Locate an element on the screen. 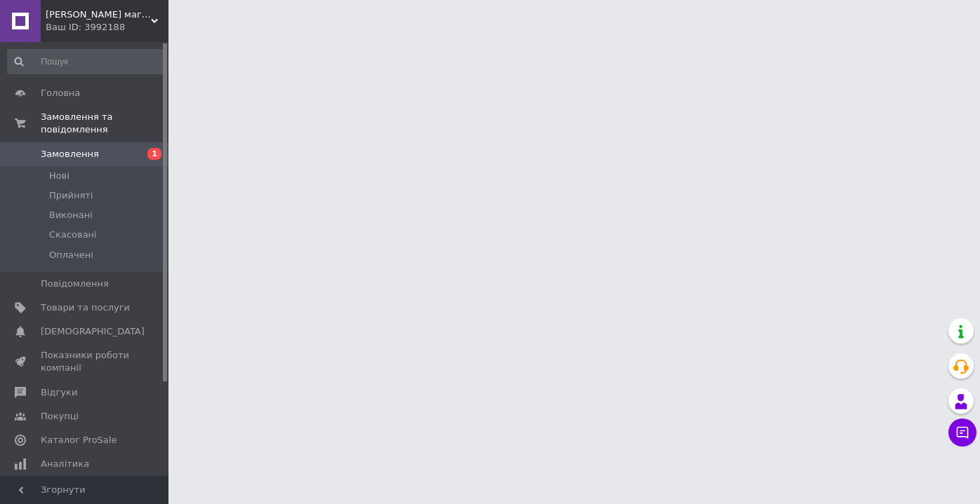 This screenshot has height=504, width=980. input: Пошук is located at coordinates (86, 62).